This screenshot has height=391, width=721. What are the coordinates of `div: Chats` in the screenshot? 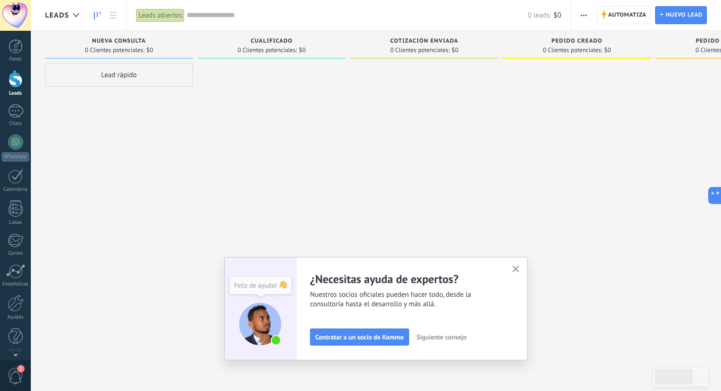 It's located at (16, 124).